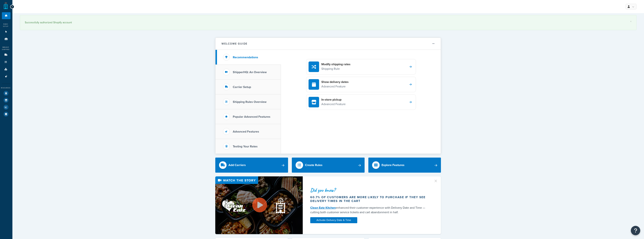 The width and height of the screenshot is (644, 239). What do you see at coordinates (246, 131) in the screenshot?
I see `h3: Advanced Features` at bounding box center [246, 131].